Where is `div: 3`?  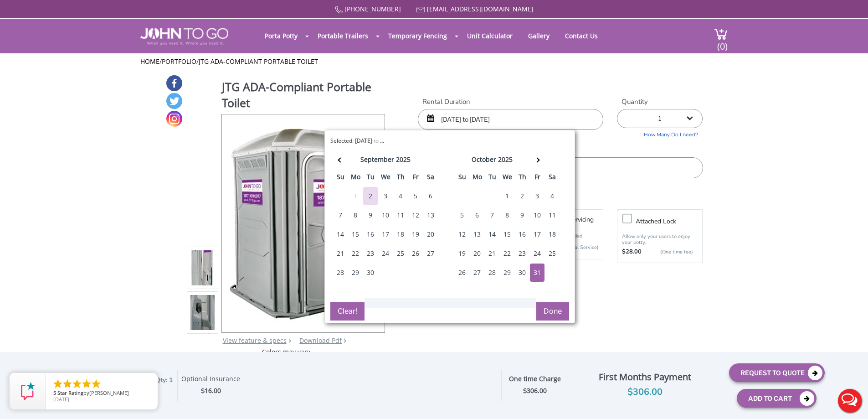
div: 3 is located at coordinates (385, 196).